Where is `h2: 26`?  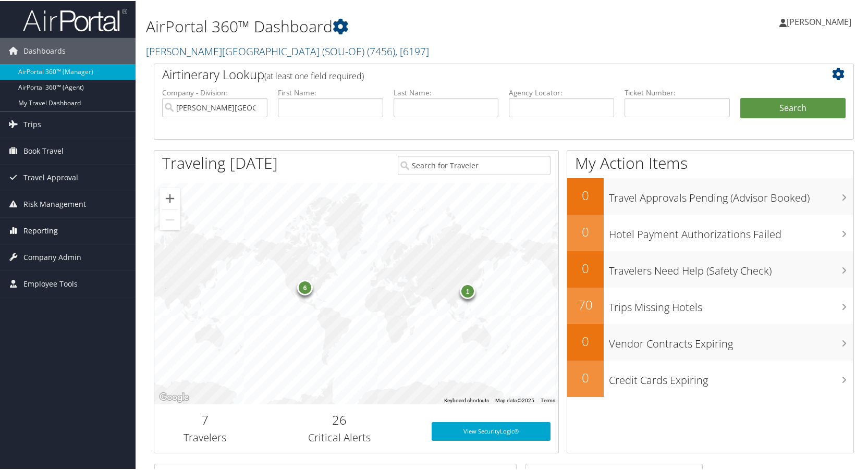 h2: 26 is located at coordinates (340, 419).